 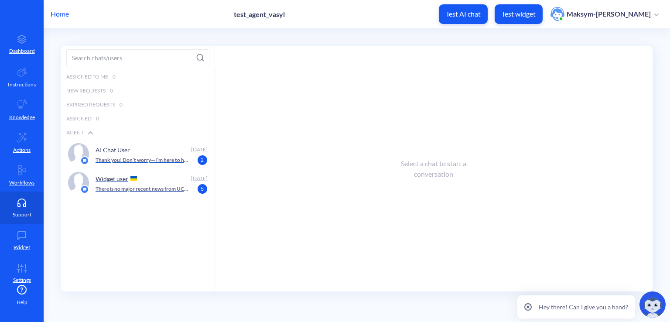 What do you see at coordinates (22, 280) in the screenshot?
I see `p: Settings` at bounding box center [22, 280].